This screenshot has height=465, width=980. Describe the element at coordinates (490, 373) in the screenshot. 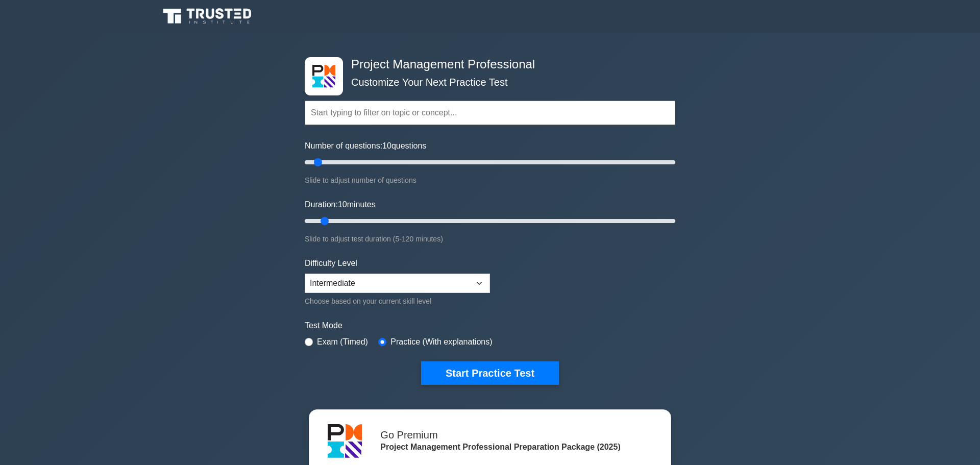

I see `button: Start Practice Test` at that location.